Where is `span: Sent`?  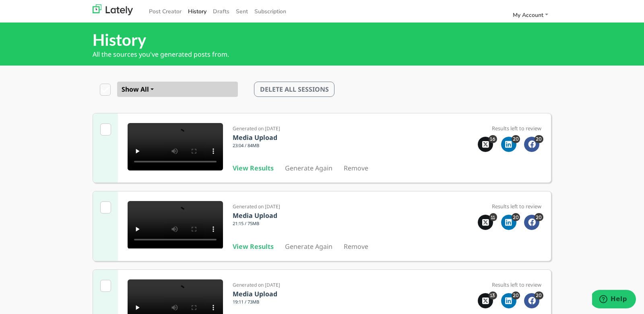 span: Sent is located at coordinates (242, 11).